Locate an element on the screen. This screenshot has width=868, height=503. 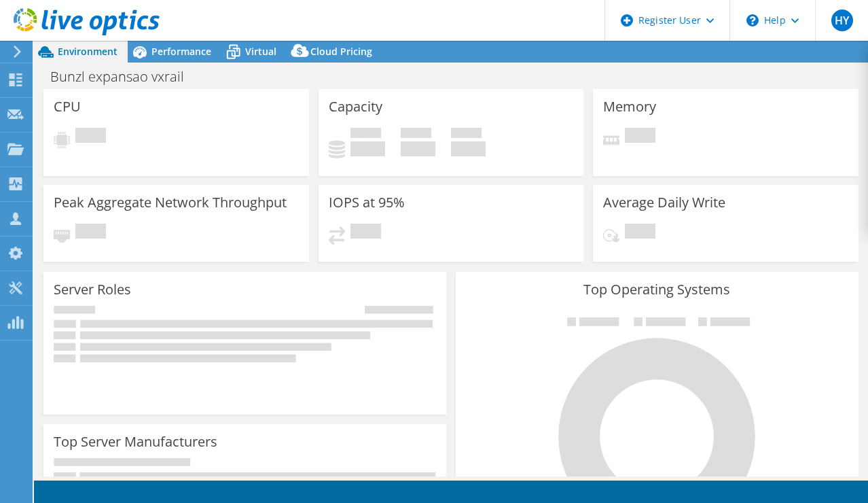
span: Free is located at coordinates (415, 135).